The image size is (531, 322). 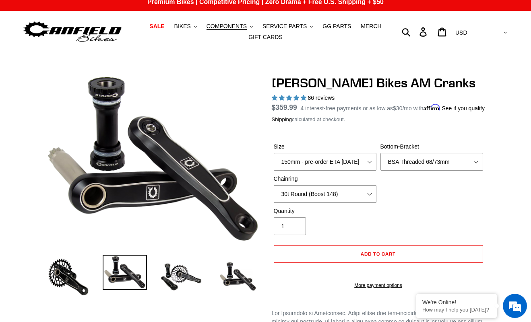 What do you see at coordinates (290, 98) in the screenshot?
I see `span: 4.97 stars` at bounding box center [290, 98].